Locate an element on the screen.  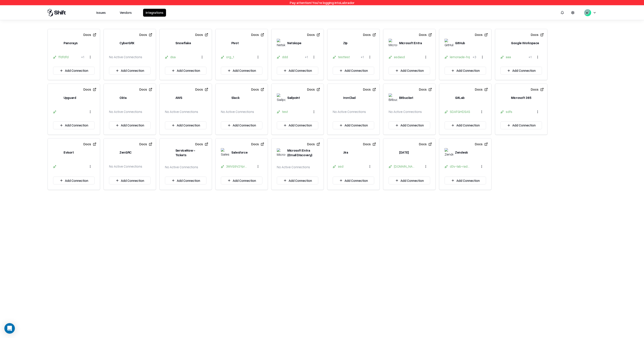
img: Slack is located at coordinates (225, 98).